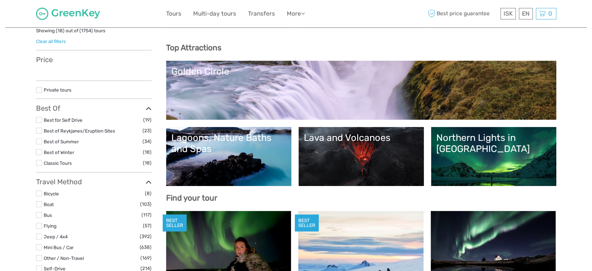 The width and height of the screenshot is (592, 271). I want to click on a: Private tours, so click(58, 90).